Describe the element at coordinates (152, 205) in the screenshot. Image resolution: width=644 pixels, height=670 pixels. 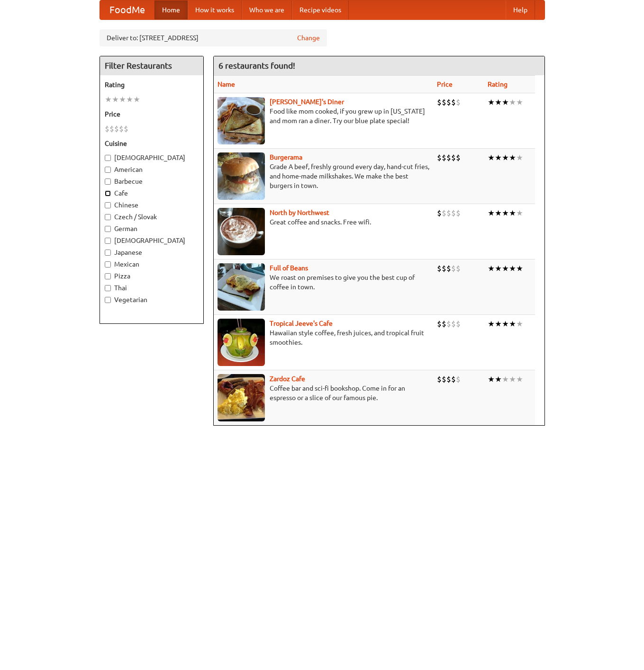
I see `label: Chinese` at that location.